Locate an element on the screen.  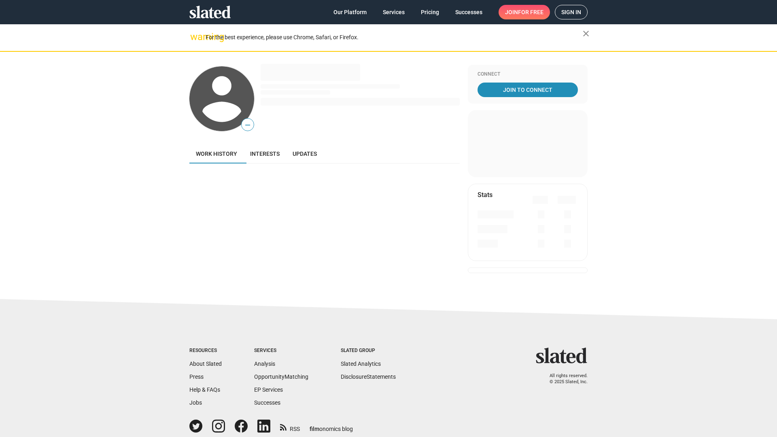
span: Successes is located at coordinates (468, 12).